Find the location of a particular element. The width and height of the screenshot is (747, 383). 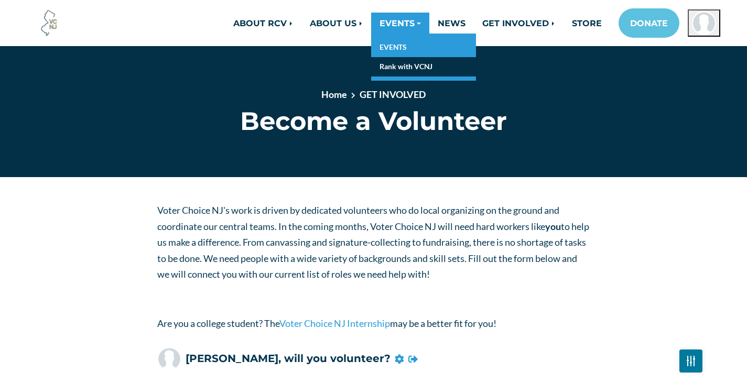

a: Voter Choice NJ Internship is located at coordinates (334, 323).